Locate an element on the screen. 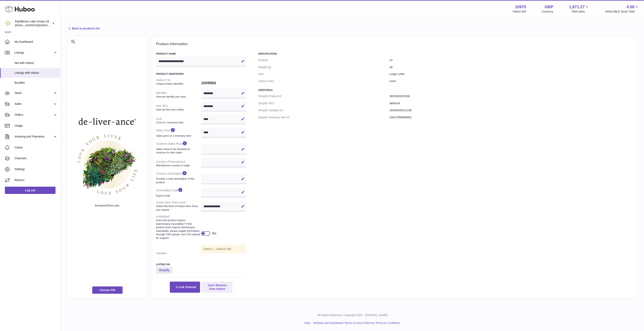 This screenshot has height=331, width=644. h3: Product Identifiers is located at coordinates (201, 74).